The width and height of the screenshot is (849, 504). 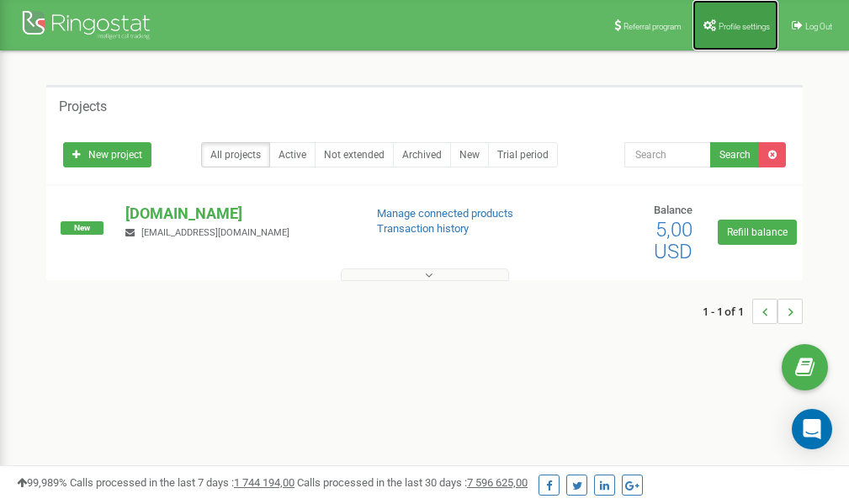 What do you see at coordinates (82, 228) in the screenshot?
I see `span: New` at bounding box center [82, 228].